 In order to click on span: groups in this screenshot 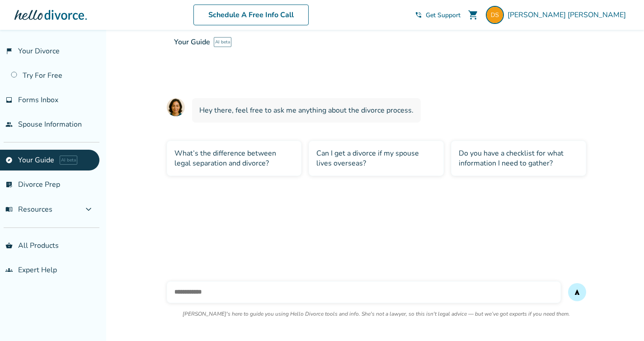, I will do `click(9, 270)`.